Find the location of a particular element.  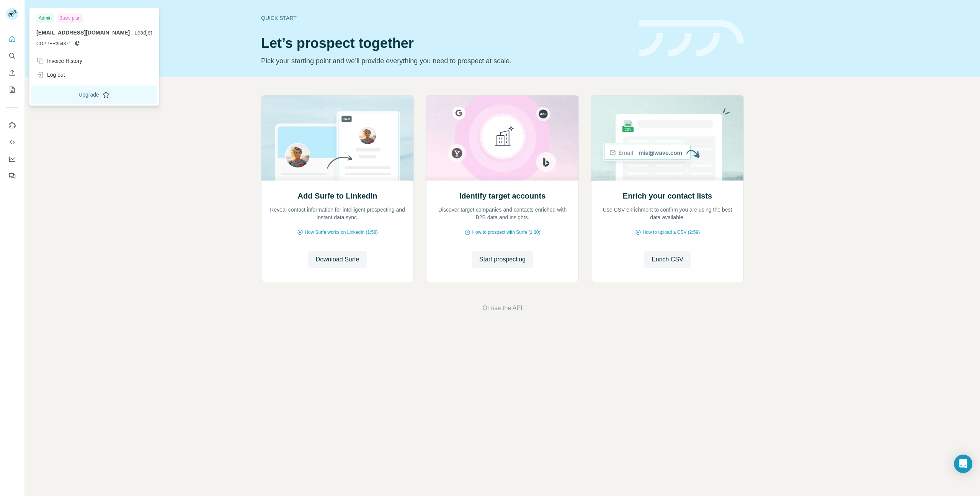

div: Basic plan is located at coordinates (70, 18).